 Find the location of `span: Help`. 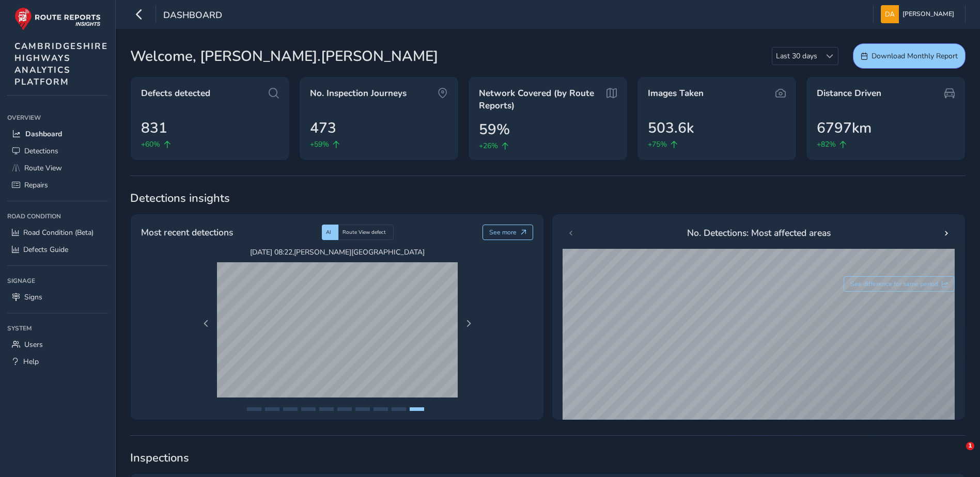

span: Help is located at coordinates (31, 361).